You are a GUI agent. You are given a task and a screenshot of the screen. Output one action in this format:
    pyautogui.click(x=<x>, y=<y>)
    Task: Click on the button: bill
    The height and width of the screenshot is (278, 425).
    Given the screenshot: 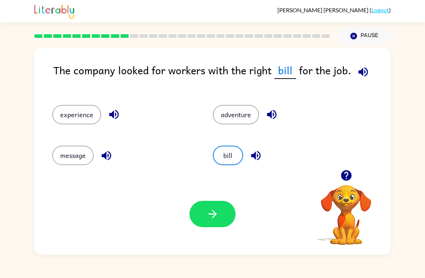 What is the action you would take?
    pyautogui.click(x=228, y=155)
    